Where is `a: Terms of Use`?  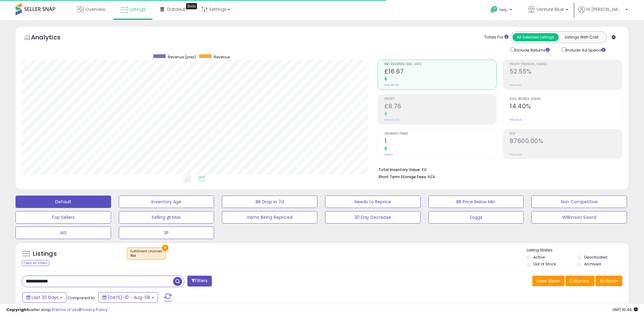
a: Terms of Use is located at coordinates (66, 309).